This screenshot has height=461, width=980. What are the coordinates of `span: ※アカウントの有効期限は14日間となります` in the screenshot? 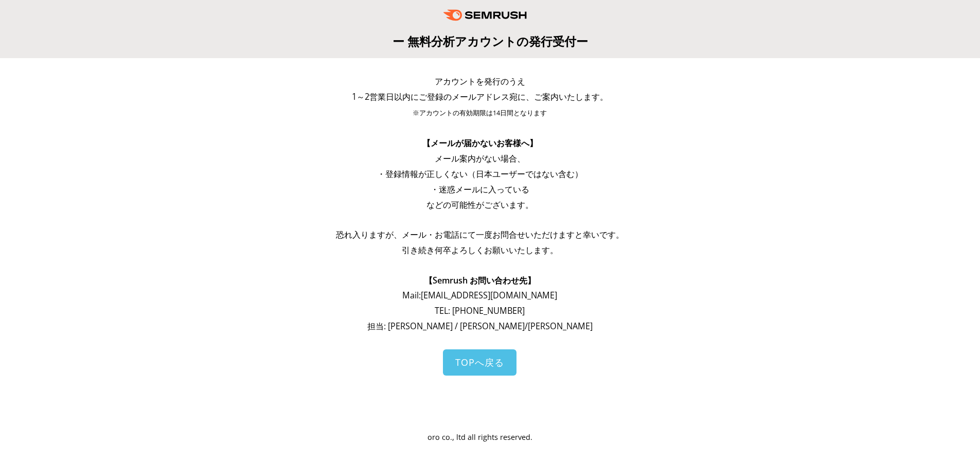 It's located at (479, 113).